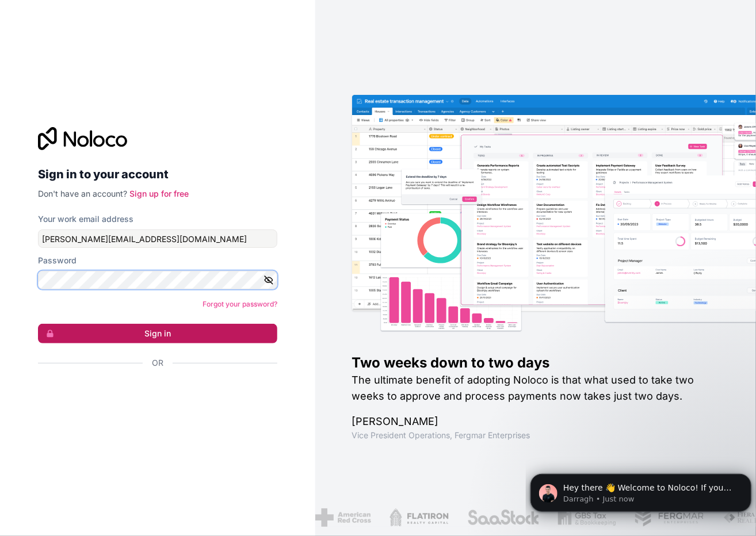 This screenshot has width=756, height=536. Describe the element at coordinates (157, 174) in the screenshot. I see `h2: Sign in to your account` at that location.